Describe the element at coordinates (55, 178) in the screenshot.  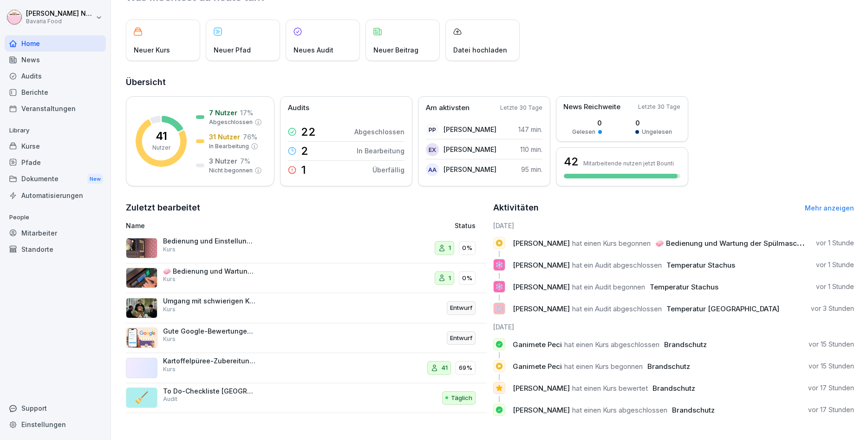
I see `div: Dokumente` at that location.